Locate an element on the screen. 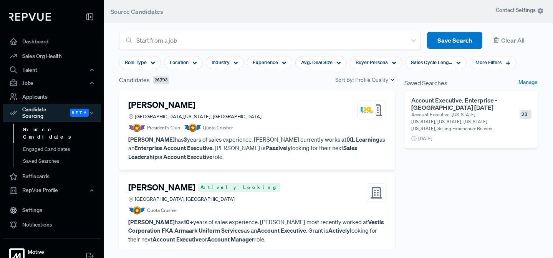 This screenshot has height=258, width=553. span: 26,793 is located at coordinates (161, 80).